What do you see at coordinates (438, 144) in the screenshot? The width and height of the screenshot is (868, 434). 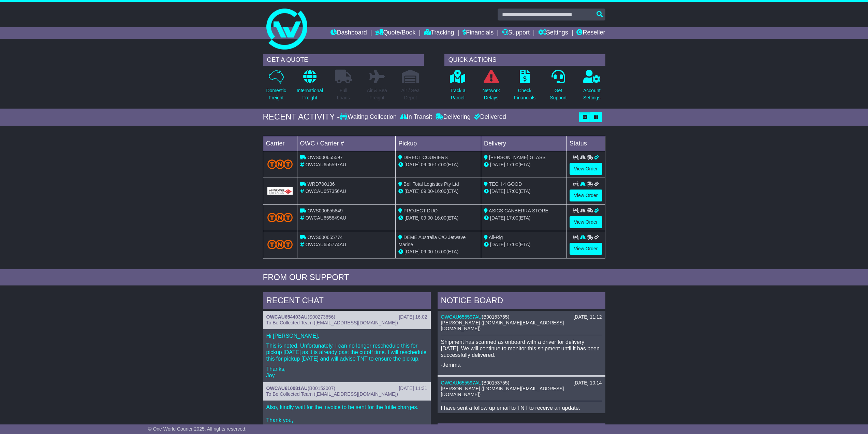 I see `td: Pickup` at bounding box center [438, 144].